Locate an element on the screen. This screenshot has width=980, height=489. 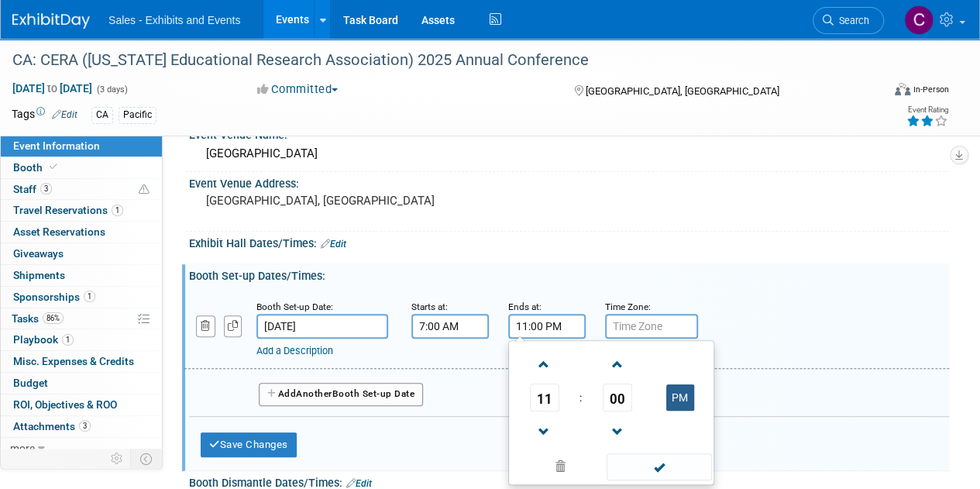
a: Misc. Expenses & Credits is located at coordinates (81, 361).